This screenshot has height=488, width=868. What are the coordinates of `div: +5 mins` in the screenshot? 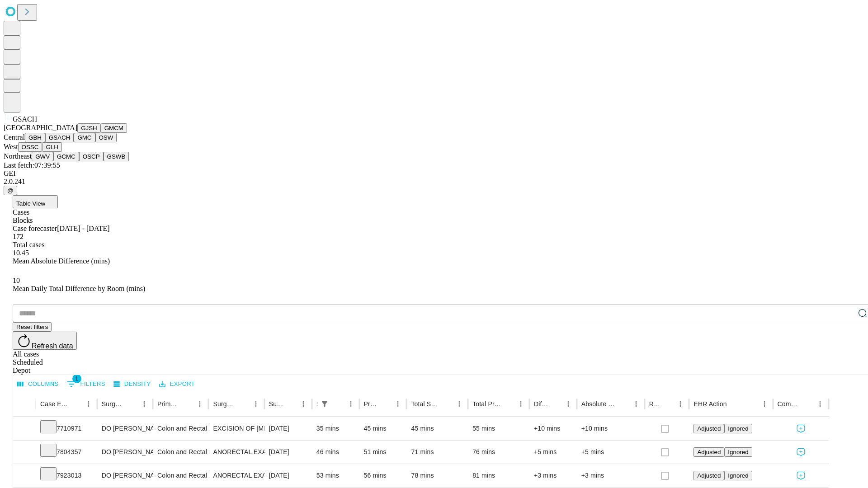 It's located at (552, 452).